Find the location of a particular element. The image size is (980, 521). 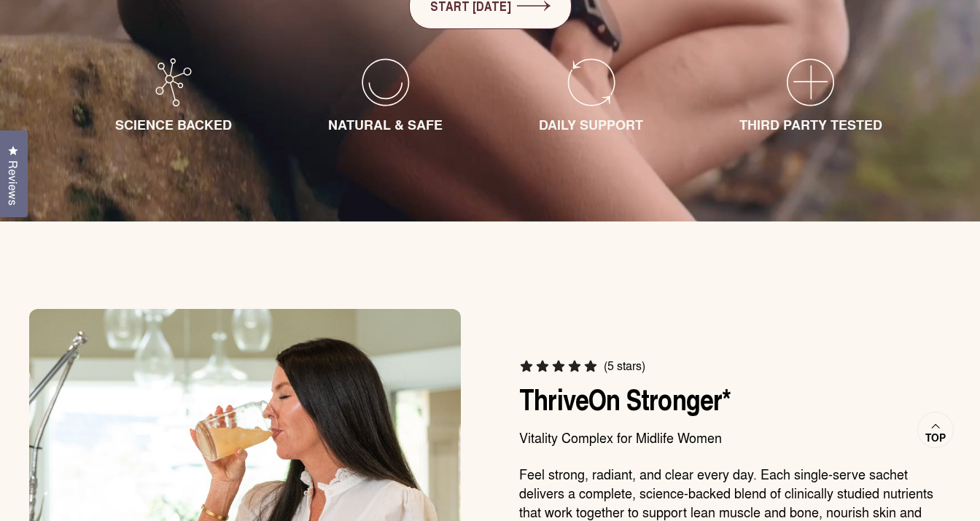

a: ThriveOn Stronger* is located at coordinates (625, 399).